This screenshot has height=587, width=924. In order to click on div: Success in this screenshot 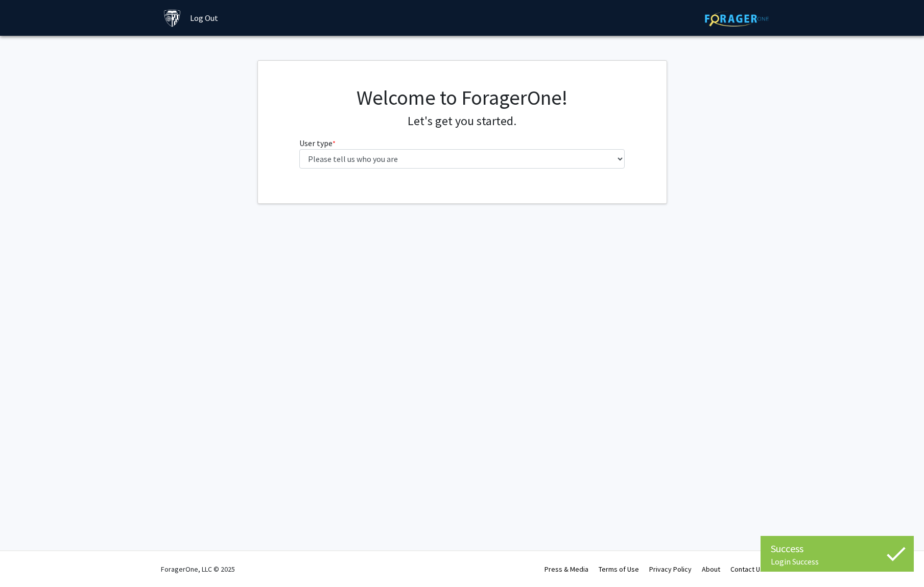, I will do `click(837, 549)`.